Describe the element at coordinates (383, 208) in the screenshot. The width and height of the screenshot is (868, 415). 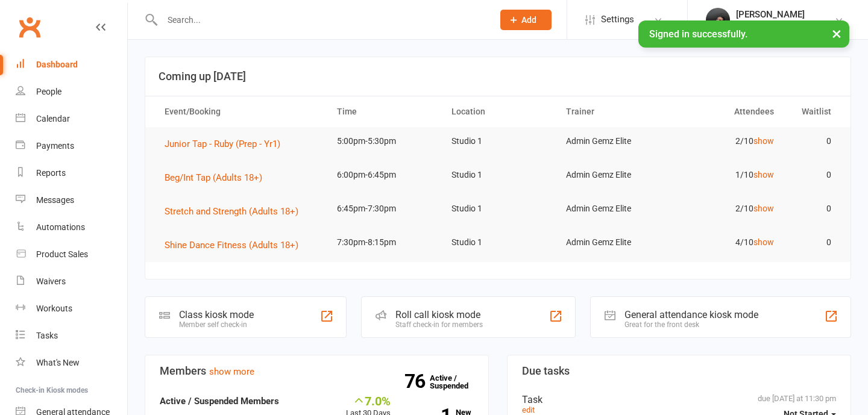
I see `td: 6:45pm-7:30pm` at that location.